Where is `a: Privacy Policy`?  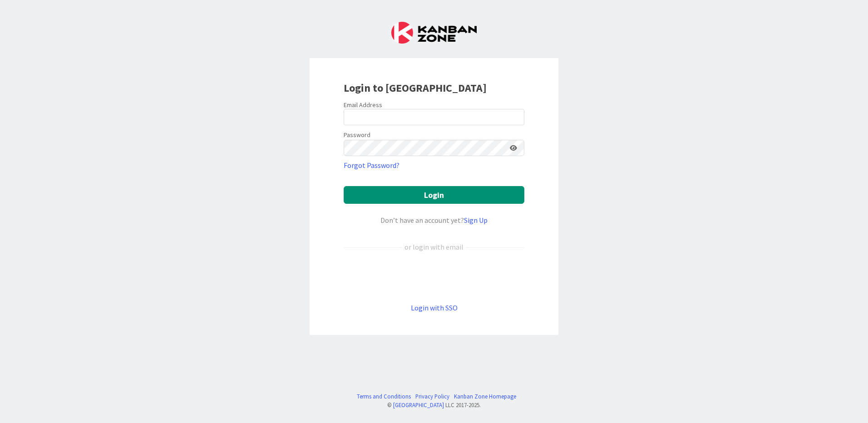 a: Privacy Policy is located at coordinates (432, 396).